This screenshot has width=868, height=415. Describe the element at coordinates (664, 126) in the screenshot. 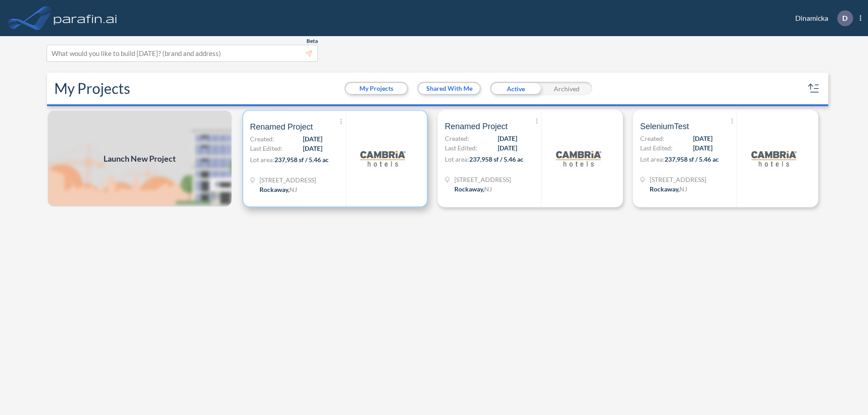

I see `span: SeleniumTest` at that location.